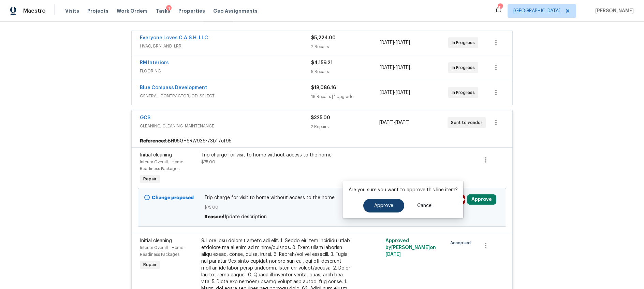 The height and width of the screenshot is (289, 644). Describe the element at coordinates (346, 97) in the screenshot. I see `div: 18 Repairs | 1 Upgrade` at that location.